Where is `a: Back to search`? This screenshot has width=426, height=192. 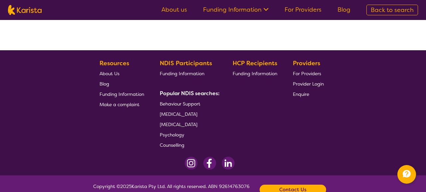
a: Back to search is located at coordinates (392, 10).